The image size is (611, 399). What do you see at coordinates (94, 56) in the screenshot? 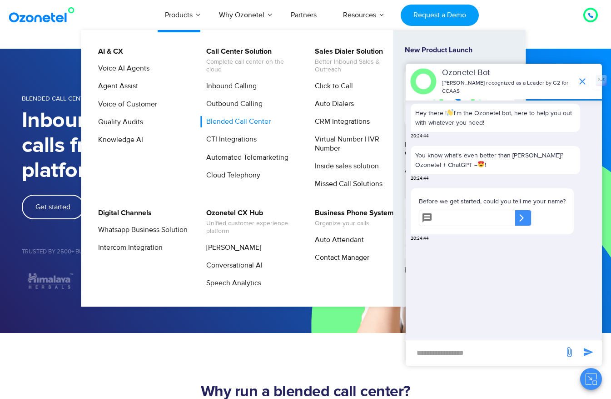
I see `img: tab_keywords_by_traffic_grey.svg` at bounding box center [94, 56].